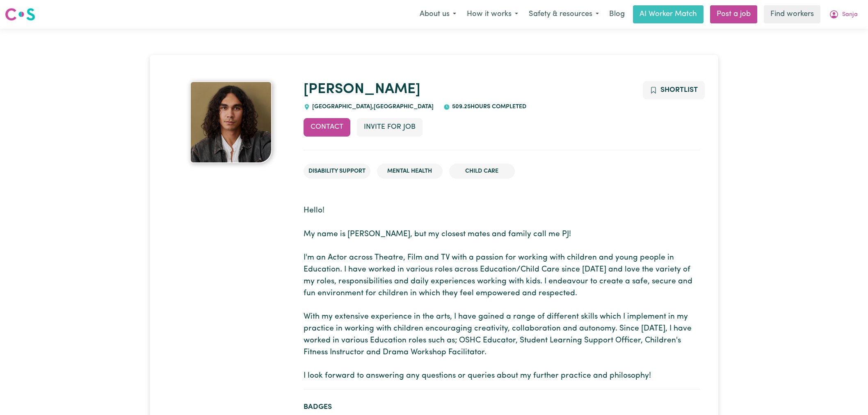 The height and width of the screenshot is (415, 868). What do you see at coordinates (231, 122) in the screenshot?
I see `a: Patrick's profile picture'` at bounding box center [231, 122].